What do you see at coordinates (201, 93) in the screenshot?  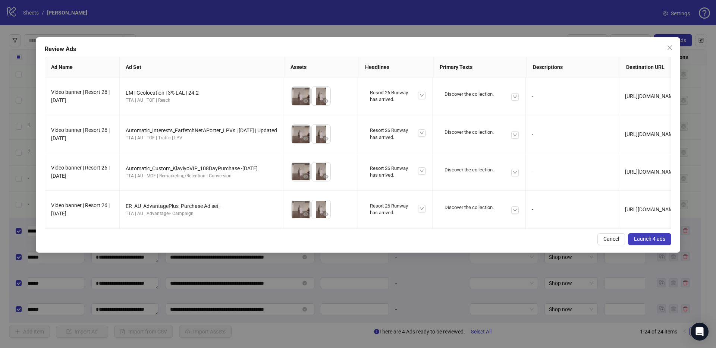 I see `div: LM | Geolocation | 3% LAL | 24.2` at bounding box center [201, 93].